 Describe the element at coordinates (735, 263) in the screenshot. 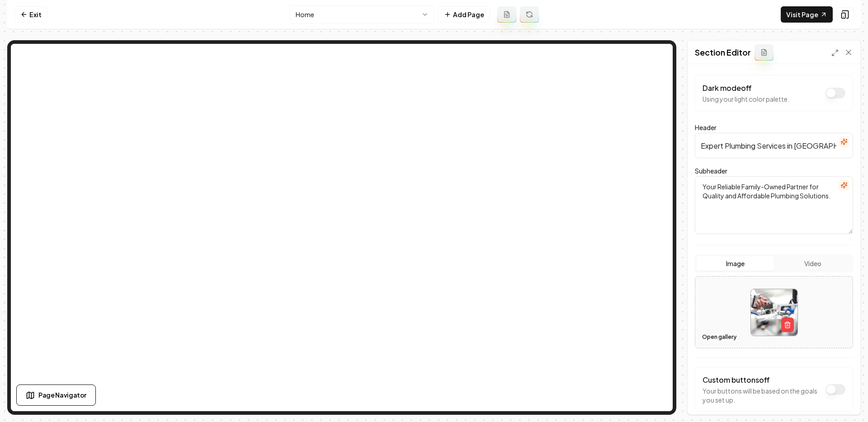

I see `button: Image` at that location.